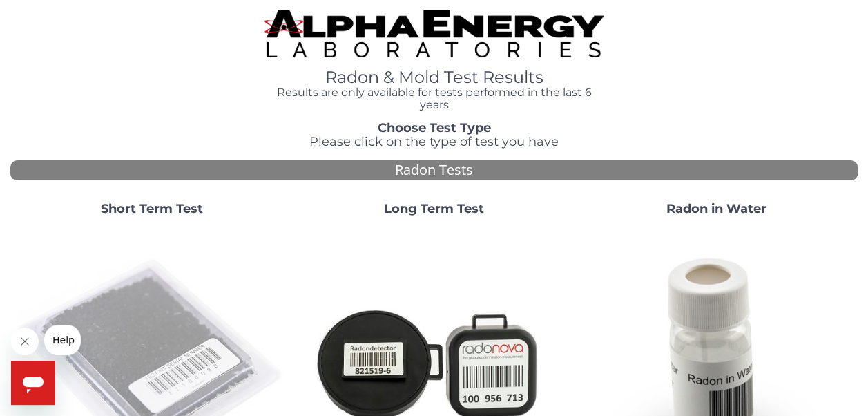 The image size is (868, 416). What do you see at coordinates (433, 78) in the screenshot?
I see `h1: Radon & Mold Test Results` at bounding box center [433, 78].